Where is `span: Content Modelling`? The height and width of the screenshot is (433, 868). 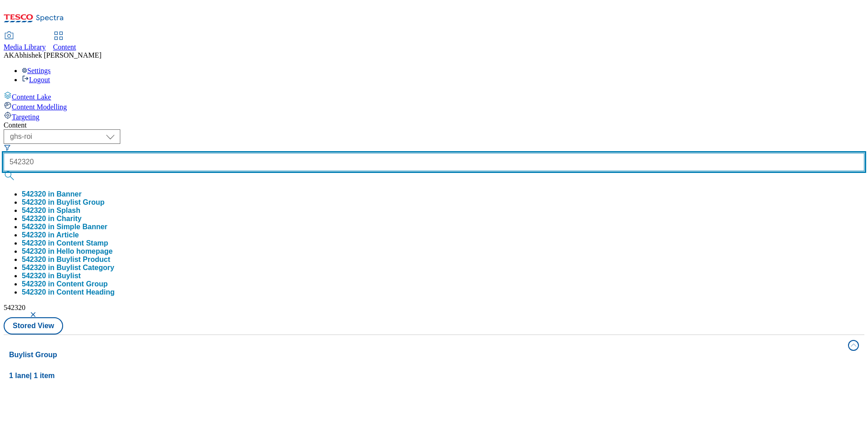 span: Content Modelling is located at coordinates (39, 107).